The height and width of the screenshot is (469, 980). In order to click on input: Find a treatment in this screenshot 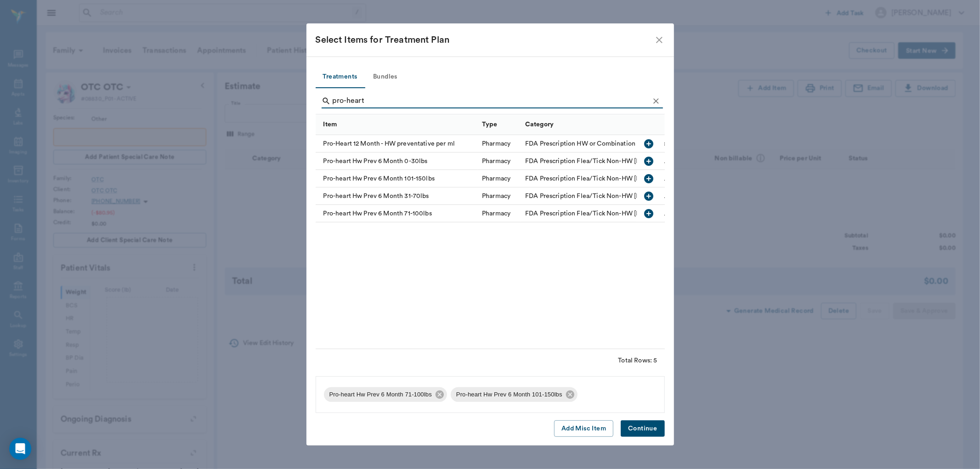, I will do `click(490, 101)`.